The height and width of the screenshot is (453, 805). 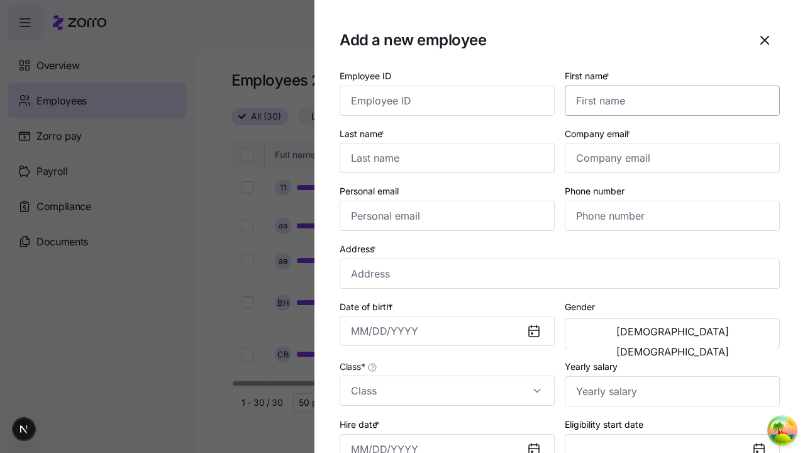 I want to click on label: Last name, so click(x=363, y=134).